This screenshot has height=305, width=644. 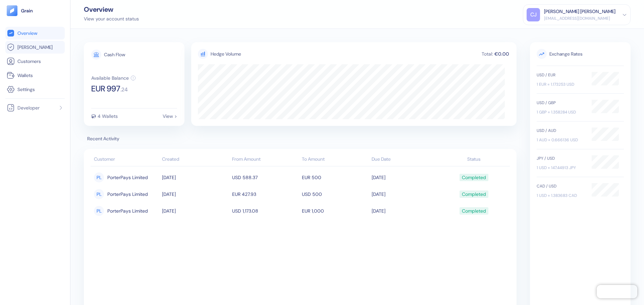 I want to click on td: USD 500, so click(x=335, y=194).